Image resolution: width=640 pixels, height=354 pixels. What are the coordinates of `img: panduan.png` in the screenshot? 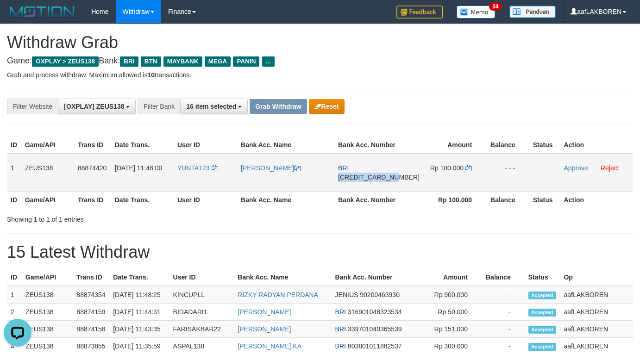 It's located at (532, 12).